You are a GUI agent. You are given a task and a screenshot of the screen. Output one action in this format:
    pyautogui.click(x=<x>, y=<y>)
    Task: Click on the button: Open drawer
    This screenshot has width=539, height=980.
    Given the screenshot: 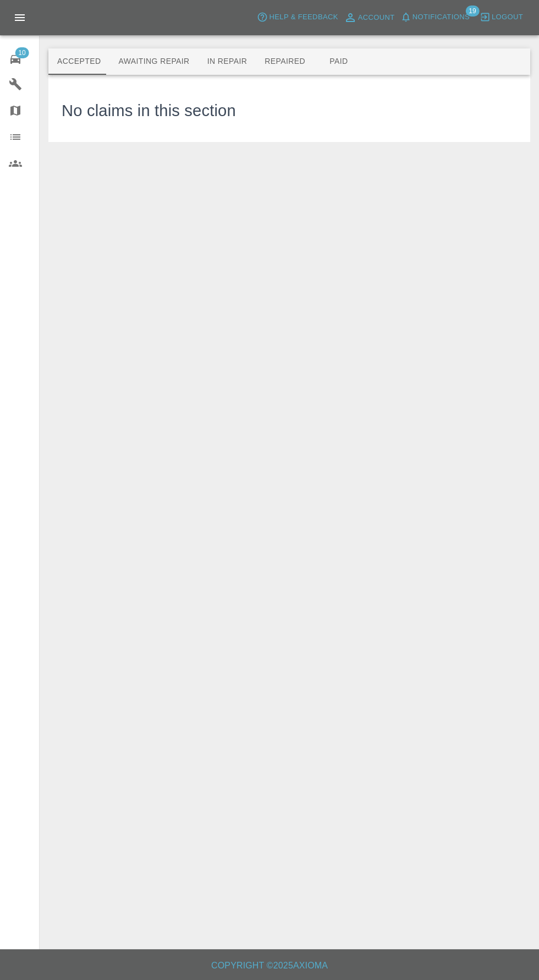 What is the action you would take?
    pyautogui.click(x=20, y=18)
    